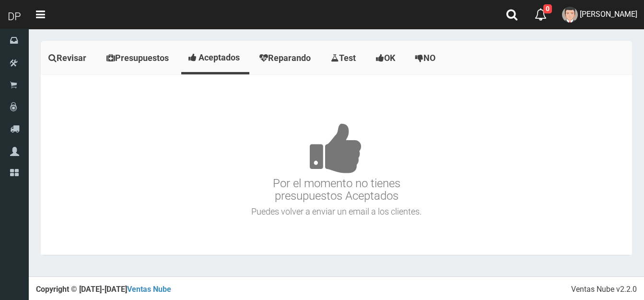 The image size is (644, 300). Describe the element at coordinates (69, 58) in the screenshot. I see `a: Revisar` at that location.